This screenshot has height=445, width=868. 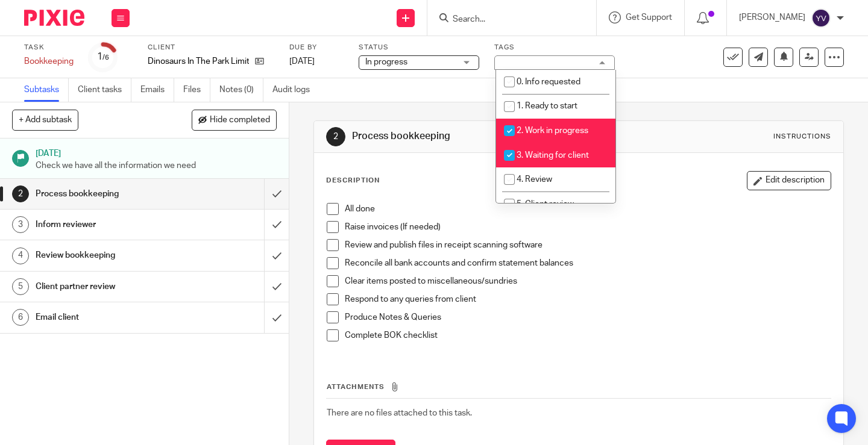 I want to click on button: Hide completed, so click(x=234, y=120).